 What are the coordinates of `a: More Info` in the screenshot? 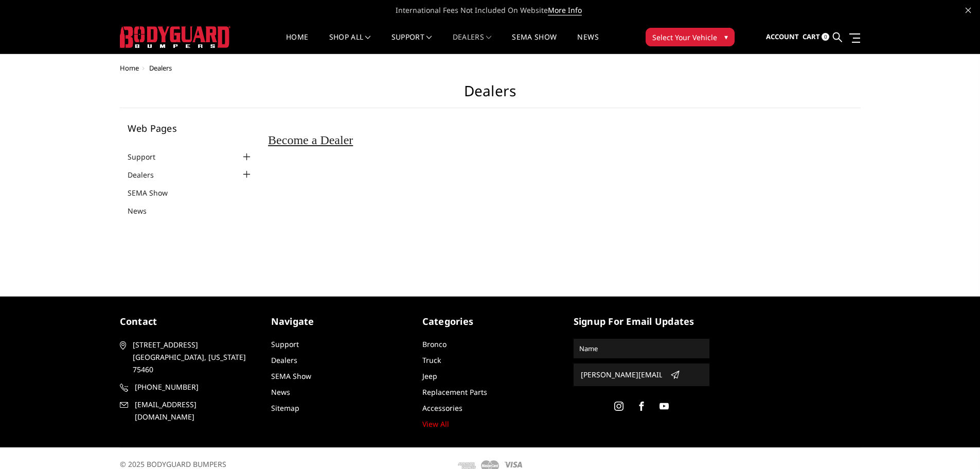 It's located at (565, 11).